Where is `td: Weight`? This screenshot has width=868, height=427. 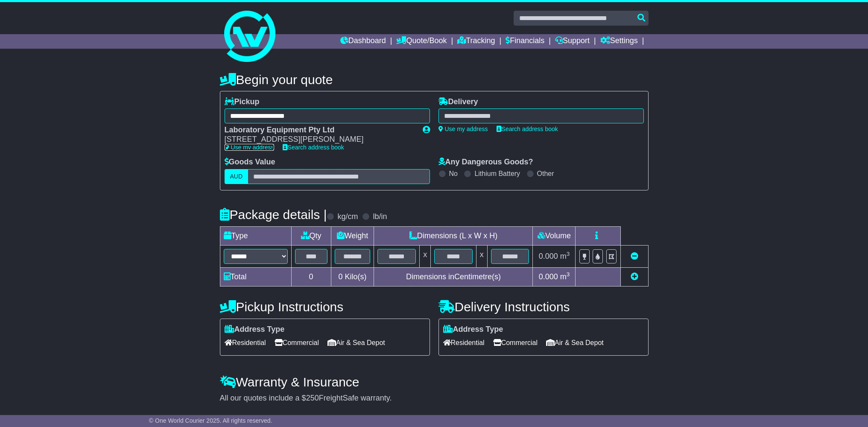 td: Weight is located at coordinates (352, 236).